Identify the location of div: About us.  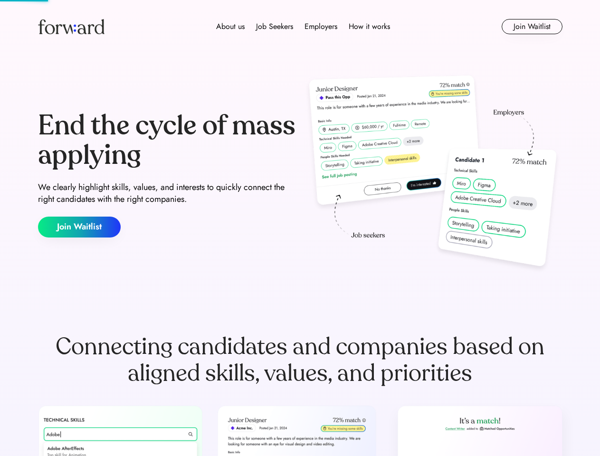
(231, 27).